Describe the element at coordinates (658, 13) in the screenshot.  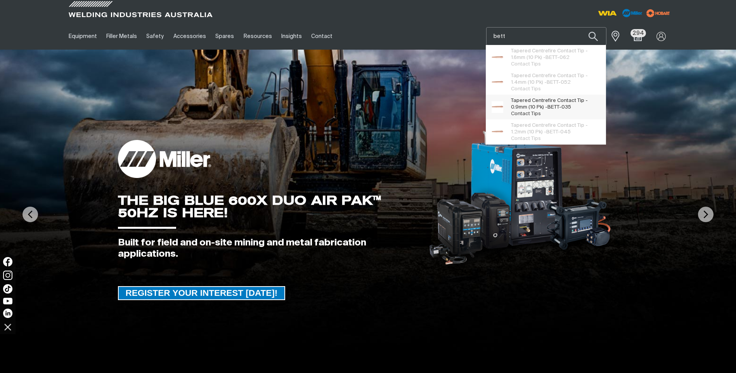
I see `img: miller` at that location.